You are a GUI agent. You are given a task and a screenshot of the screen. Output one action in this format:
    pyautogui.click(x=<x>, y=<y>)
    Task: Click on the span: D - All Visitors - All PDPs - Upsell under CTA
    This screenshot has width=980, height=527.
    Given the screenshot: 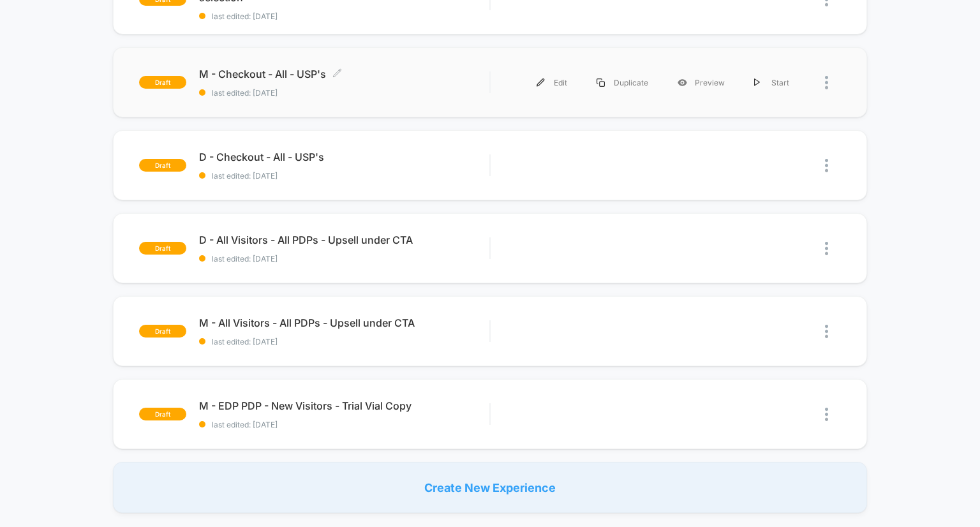 What is the action you would take?
    pyautogui.click(x=344, y=240)
    